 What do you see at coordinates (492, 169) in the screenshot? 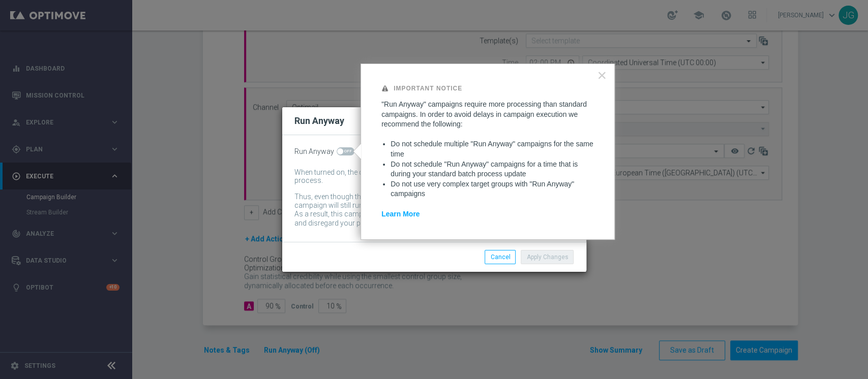
I see `li: Do not schedule "Run Anyway" campaigns for a time that is during your standard batch process update` at bounding box center [492, 169].